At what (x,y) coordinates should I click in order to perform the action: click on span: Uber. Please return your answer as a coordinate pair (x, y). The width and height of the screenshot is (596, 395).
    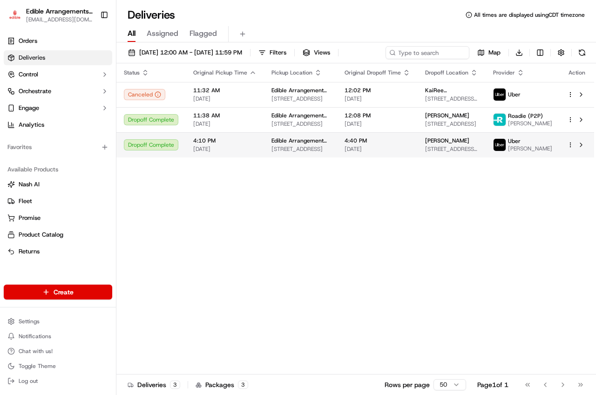
    Looking at the image, I should click on (514, 141).